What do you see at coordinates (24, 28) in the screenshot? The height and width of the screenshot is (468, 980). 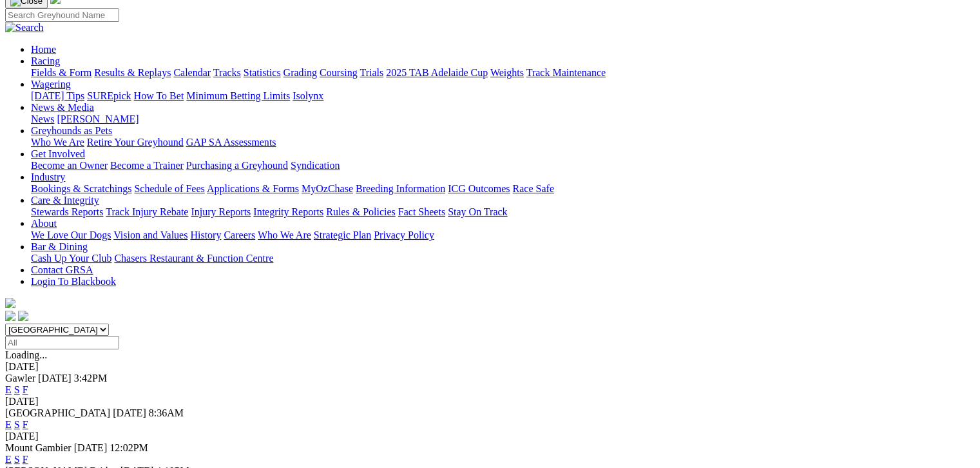 I see `img: Search` at bounding box center [24, 28].